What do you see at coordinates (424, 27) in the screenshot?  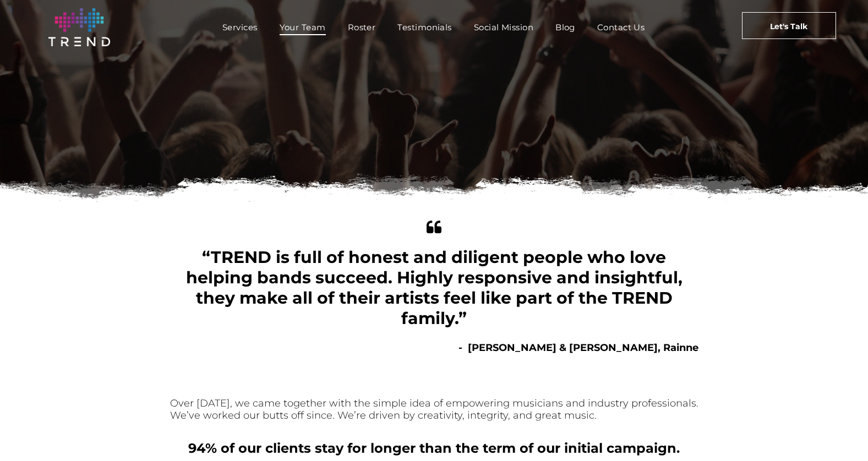 I see `a: Testimonials` at bounding box center [424, 27].